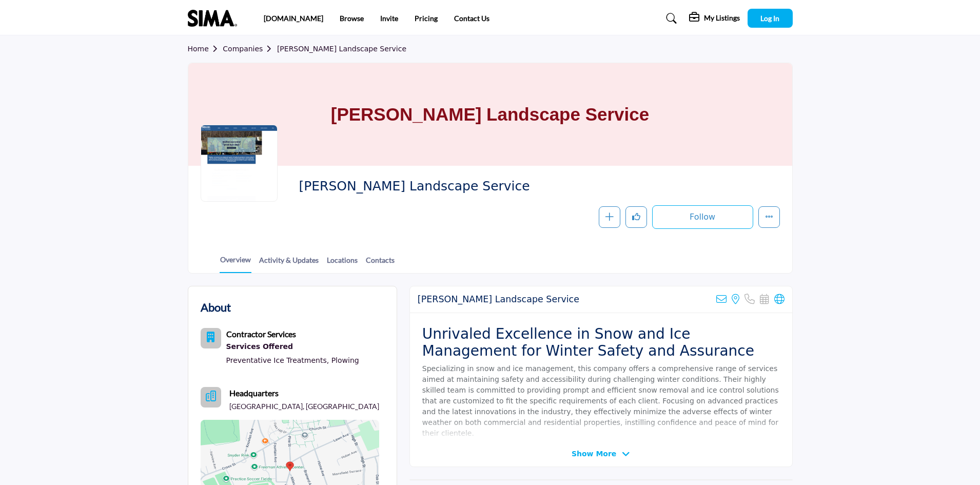 Image resolution: width=980 pixels, height=485 pixels. Describe the element at coordinates (472, 18) in the screenshot. I see `a: Contact Us` at that location.